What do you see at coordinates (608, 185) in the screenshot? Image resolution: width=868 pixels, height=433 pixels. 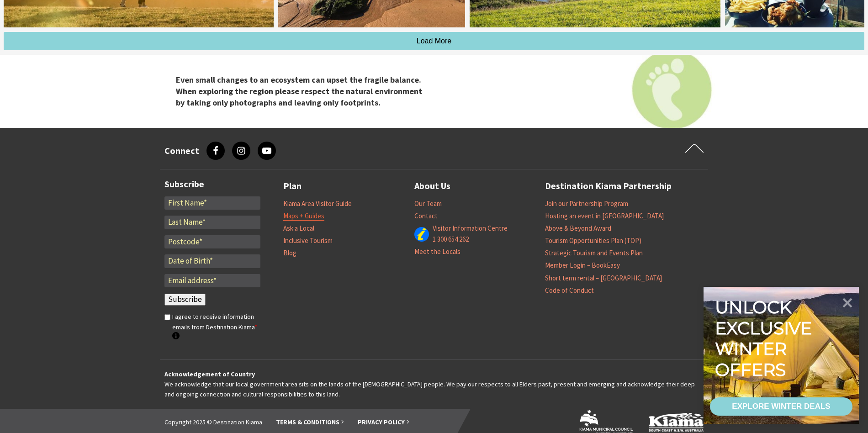 I see `a: Destination Kiama Partnership` at bounding box center [608, 185].